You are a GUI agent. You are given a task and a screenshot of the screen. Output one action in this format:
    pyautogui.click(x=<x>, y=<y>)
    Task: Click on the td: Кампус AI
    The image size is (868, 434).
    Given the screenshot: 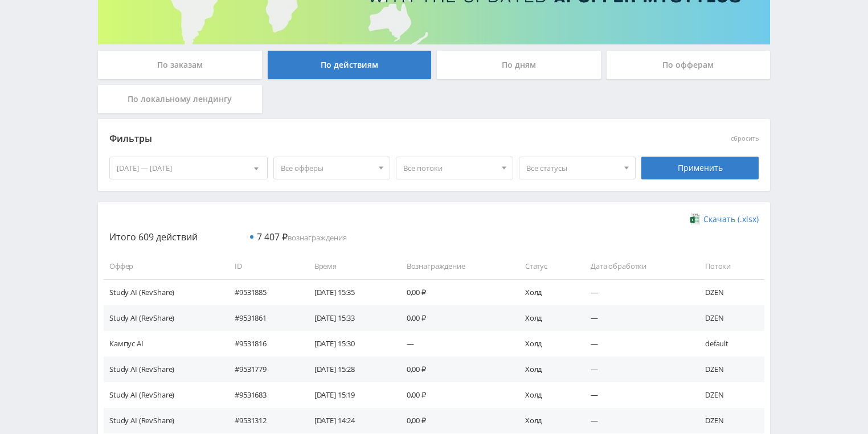 What is the action you would take?
    pyautogui.click(x=164, y=344)
    